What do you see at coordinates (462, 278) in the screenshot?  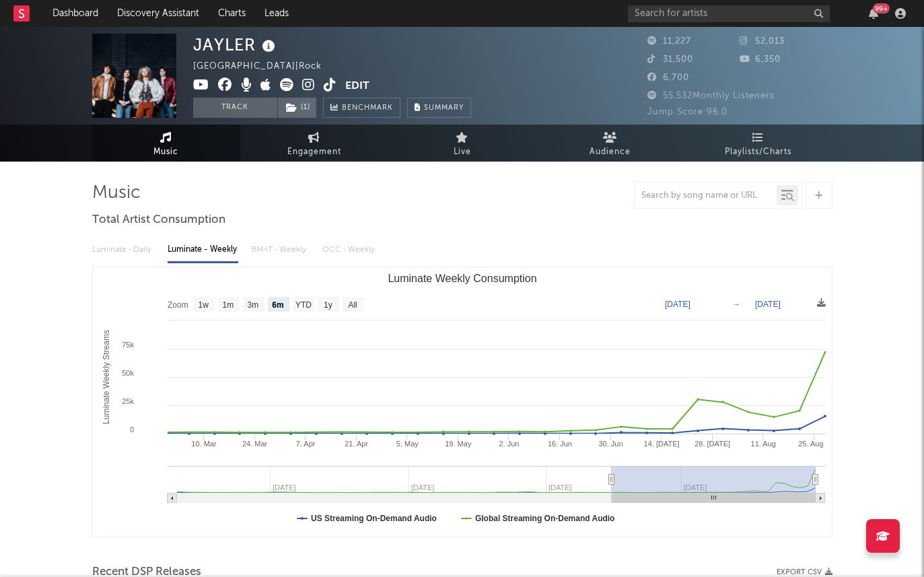 I see `text: Luminate Weekly Consumption` at bounding box center [462, 278].